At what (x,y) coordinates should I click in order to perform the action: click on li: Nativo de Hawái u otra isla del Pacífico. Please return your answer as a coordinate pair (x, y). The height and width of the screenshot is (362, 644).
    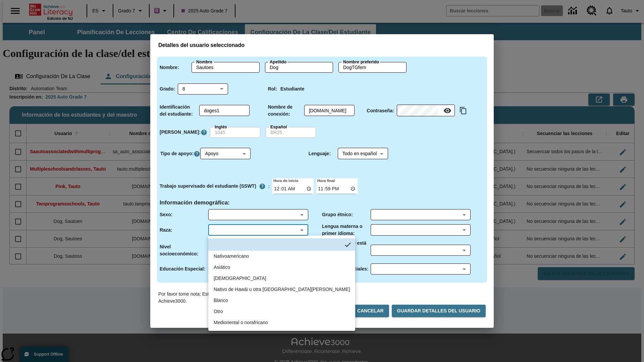
    Looking at the image, I should click on (282, 289).